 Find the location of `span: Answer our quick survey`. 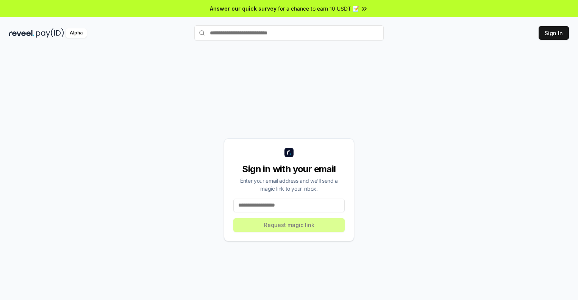

span: Answer our quick survey is located at coordinates (243, 8).